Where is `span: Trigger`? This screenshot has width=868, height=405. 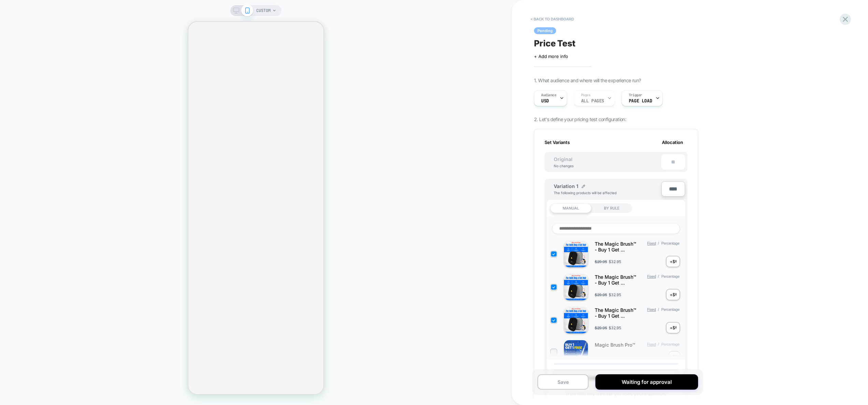
span: Trigger is located at coordinates (635, 95).